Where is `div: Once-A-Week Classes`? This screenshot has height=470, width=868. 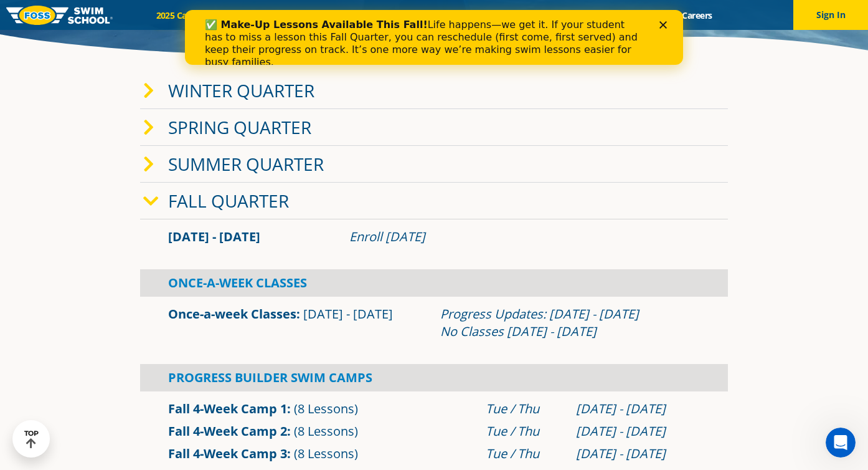
div: Once-A-Week Classes is located at coordinates (434, 282).